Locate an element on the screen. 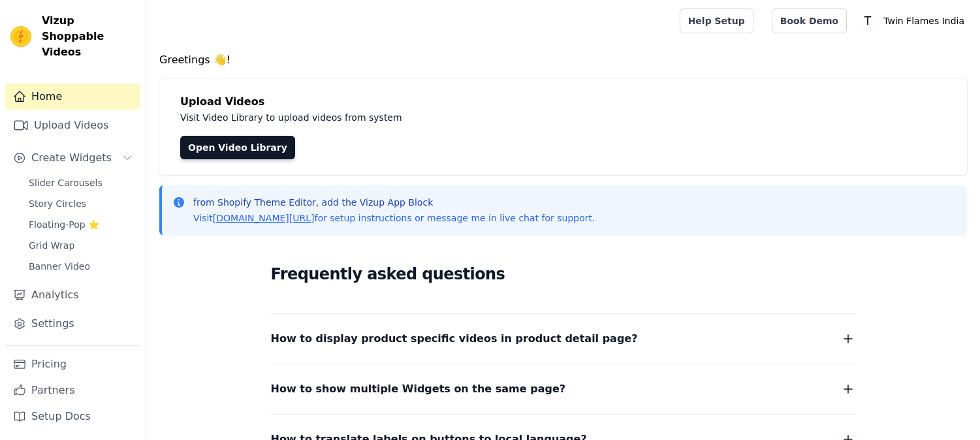 The image size is (980, 440). a: Book Demo is located at coordinates (809, 21).